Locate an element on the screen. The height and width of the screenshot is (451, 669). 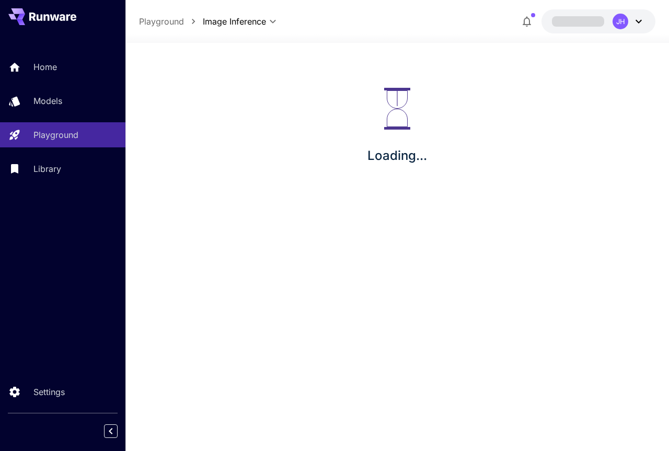
p: Loading... is located at coordinates (397, 156).